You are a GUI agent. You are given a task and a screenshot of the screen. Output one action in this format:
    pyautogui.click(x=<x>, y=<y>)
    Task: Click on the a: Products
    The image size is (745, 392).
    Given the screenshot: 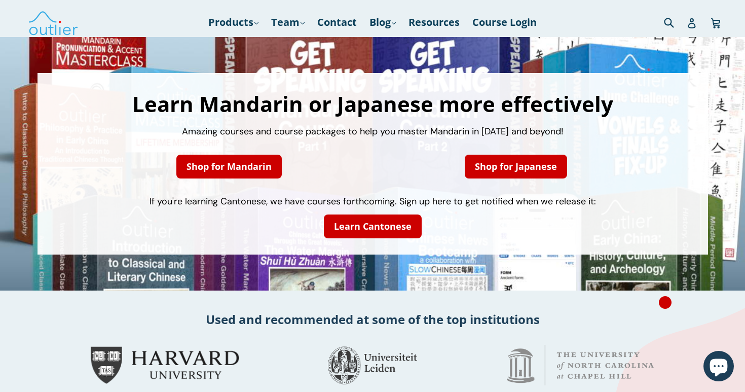 What is the action you would take?
    pyautogui.click(x=233, y=22)
    